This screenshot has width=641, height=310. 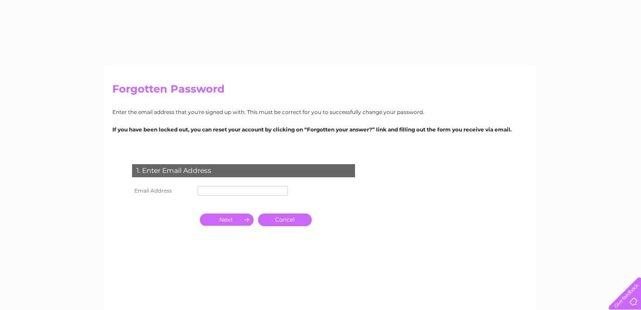 What do you see at coordinates (285, 220) in the screenshot?
I see `a: Cancel` at bounding box center [285, 220].